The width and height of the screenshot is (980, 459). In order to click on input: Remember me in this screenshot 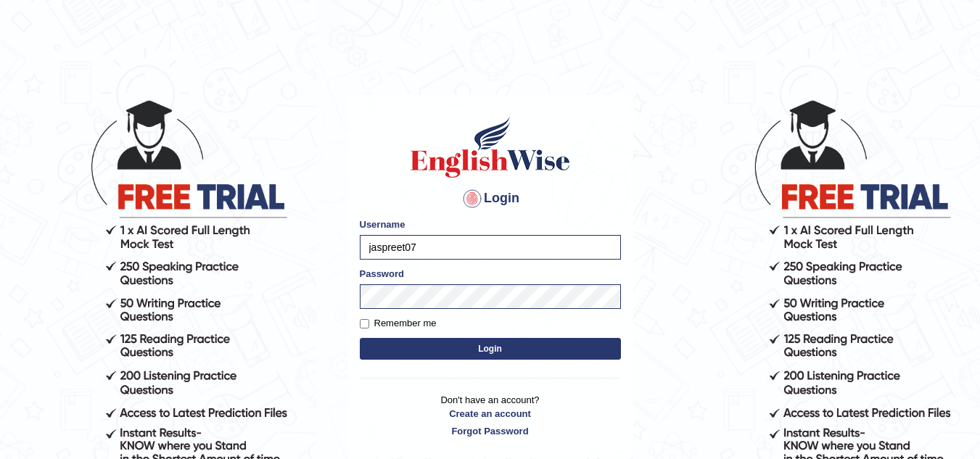, I will do `click(365, 324)`.